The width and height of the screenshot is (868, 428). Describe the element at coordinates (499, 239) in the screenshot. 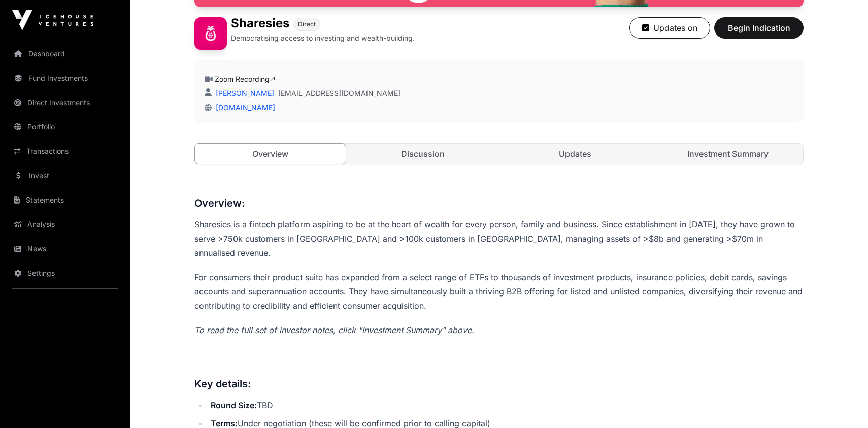

I see `p: Sharesies is a fintech platform aspiring to be at the heart of wealth for every person, family an...` at that location.